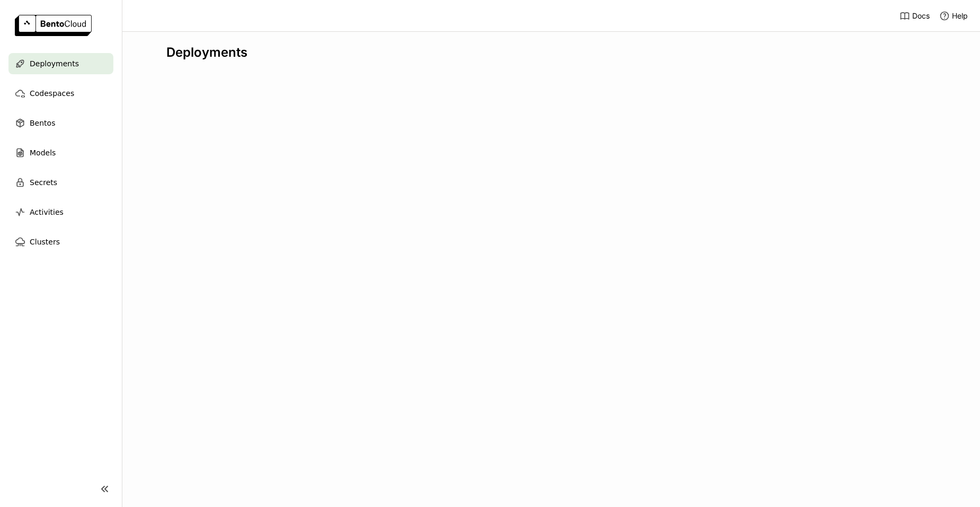 This screenshot has width=980, height=507. Describe the element at coordinates (52, 93) in the screenshot. I see `span: Codespaces` at that location.